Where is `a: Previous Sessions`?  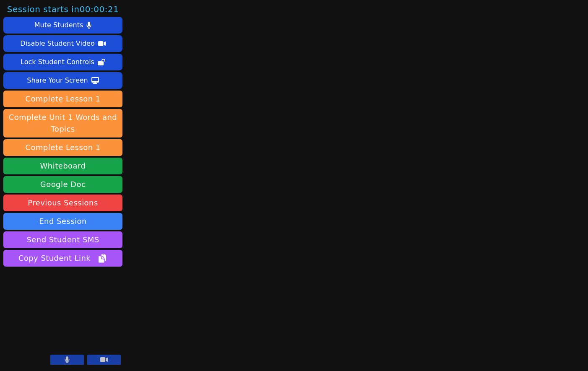 a: Previous Sessions is located at coordinates (63, 203).